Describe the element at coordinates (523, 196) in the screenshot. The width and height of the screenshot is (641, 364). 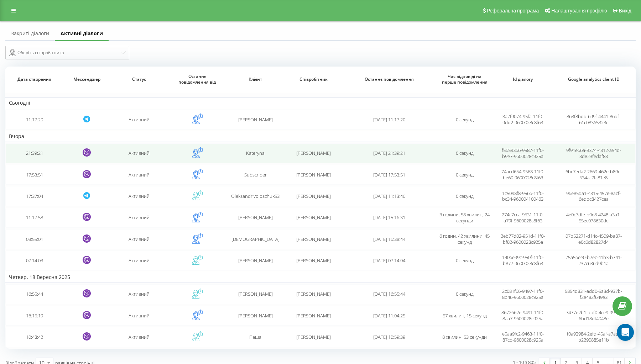
I see `span: 1c5098f8-9566-11f0-bc34-960004100463` at that location.